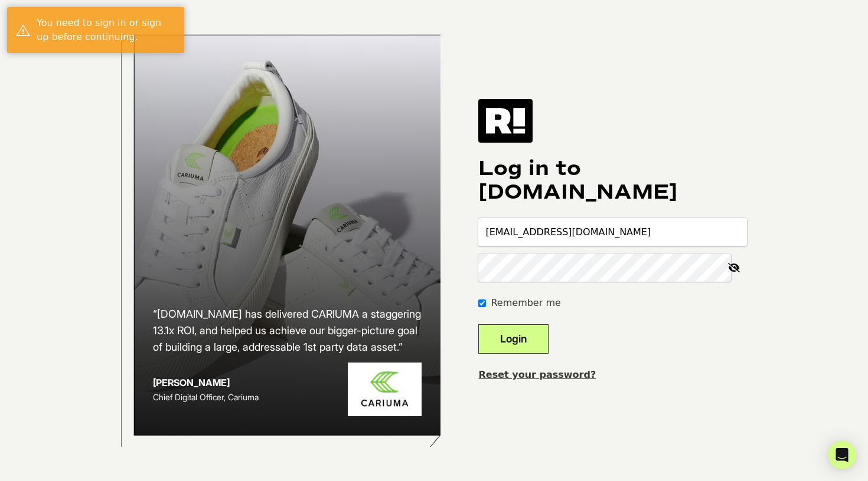 This screenshot has height=481, width=868. What do you see at coordinates (106, 30) in the screenshot?
I see `div: You need to sign in or sign up before continuing.` at bounding box center [106, 30].